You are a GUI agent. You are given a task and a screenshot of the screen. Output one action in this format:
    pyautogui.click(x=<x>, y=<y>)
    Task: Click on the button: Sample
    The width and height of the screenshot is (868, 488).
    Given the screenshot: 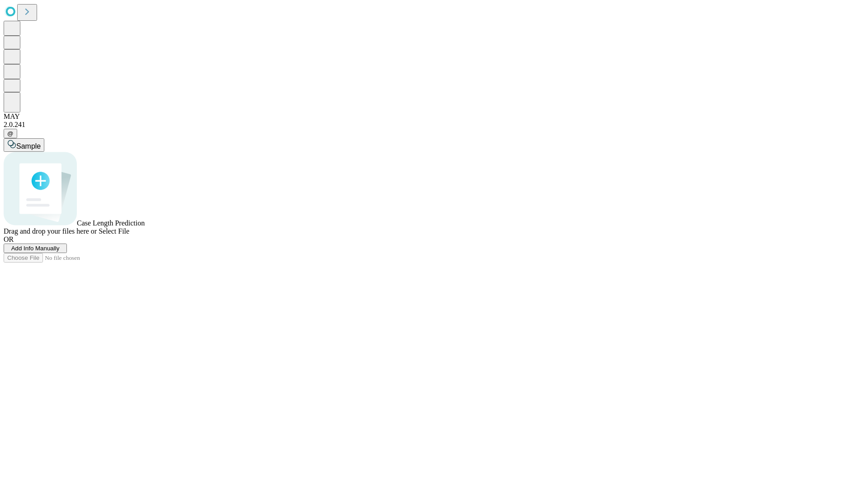 What is the action you would take?
    pyautogui.click(x=24, y=145)
    